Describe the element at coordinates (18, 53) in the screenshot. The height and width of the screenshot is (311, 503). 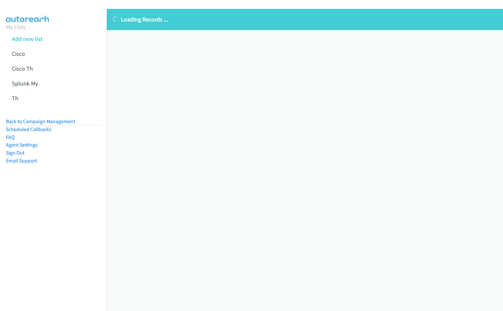
I see `a: Cisco` at that location.